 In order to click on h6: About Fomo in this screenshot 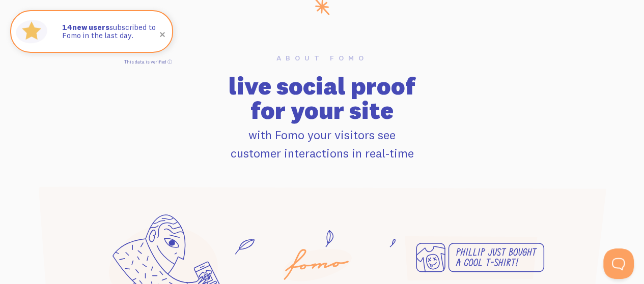, I will do `click(323, 58)`.